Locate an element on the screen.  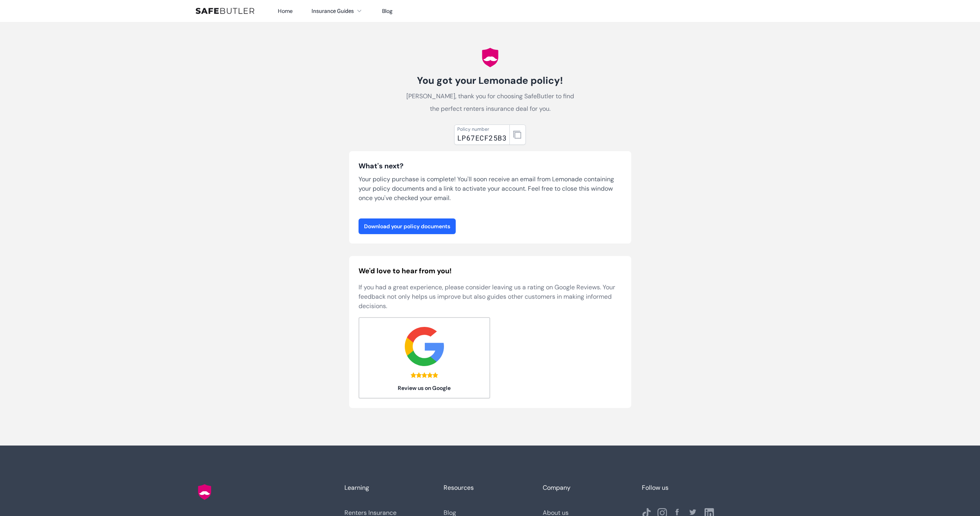
div: Learning is located at coordinates (391, 488).